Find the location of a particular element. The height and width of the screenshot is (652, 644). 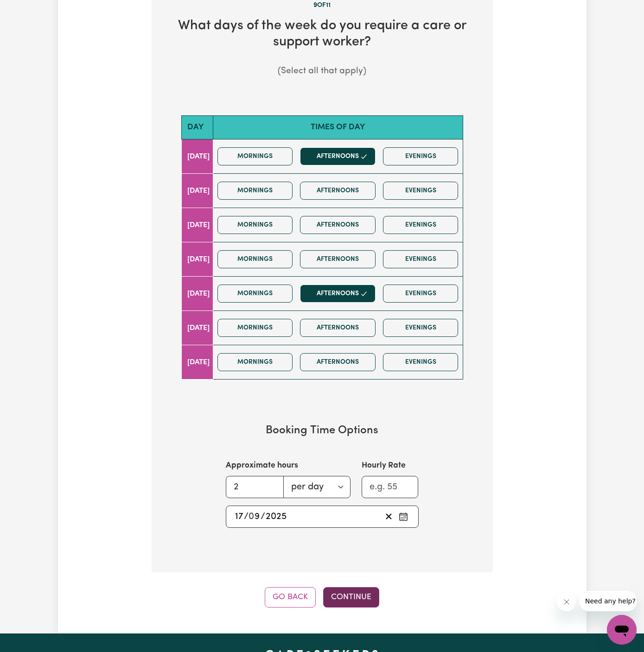

span: 0 is located at coordinates (251, 517).